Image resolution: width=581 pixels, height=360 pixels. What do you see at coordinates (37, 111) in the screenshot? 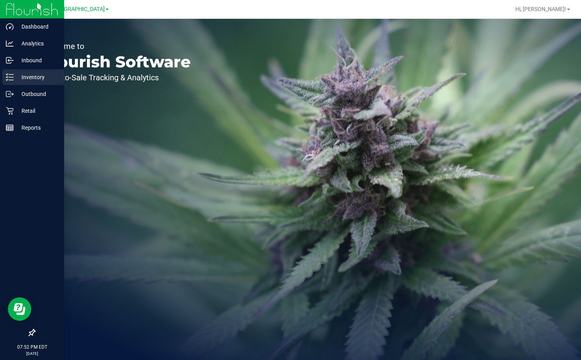
I see `p: Retail` at bounding box center [37, 111].